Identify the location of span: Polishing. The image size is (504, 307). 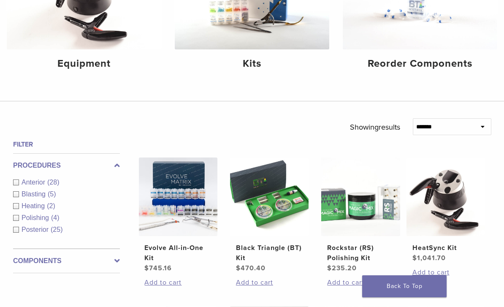
(36, 218).